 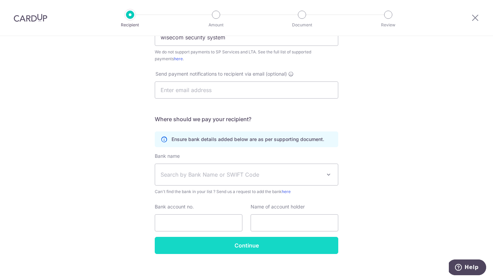 What do you see at coordinates (23, 8) in the screenshot?
I see `span: Help` at bounding box center [23, 8].